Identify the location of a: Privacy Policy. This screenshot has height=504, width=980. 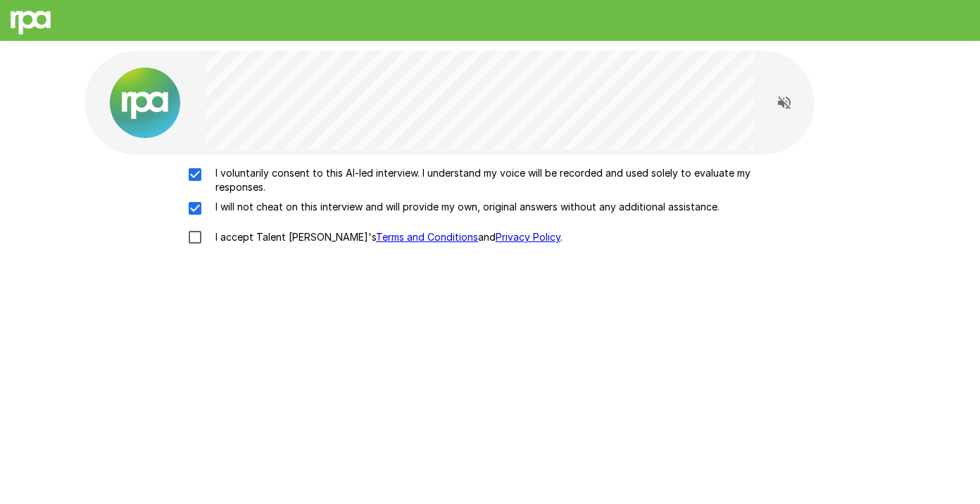
(528, 236).